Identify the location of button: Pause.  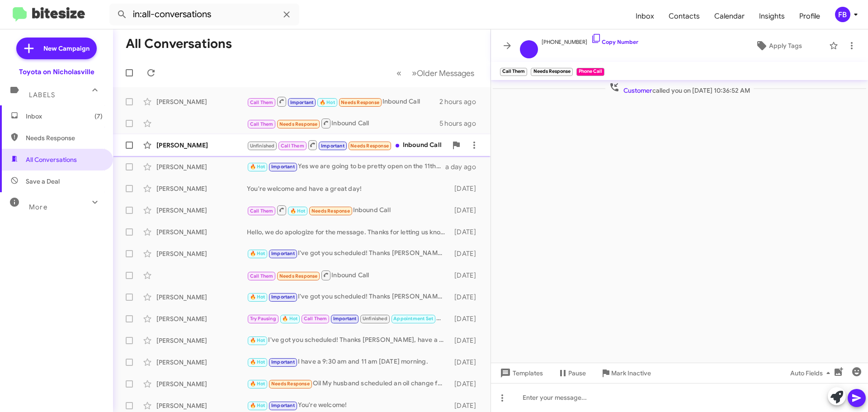
(571, 373).